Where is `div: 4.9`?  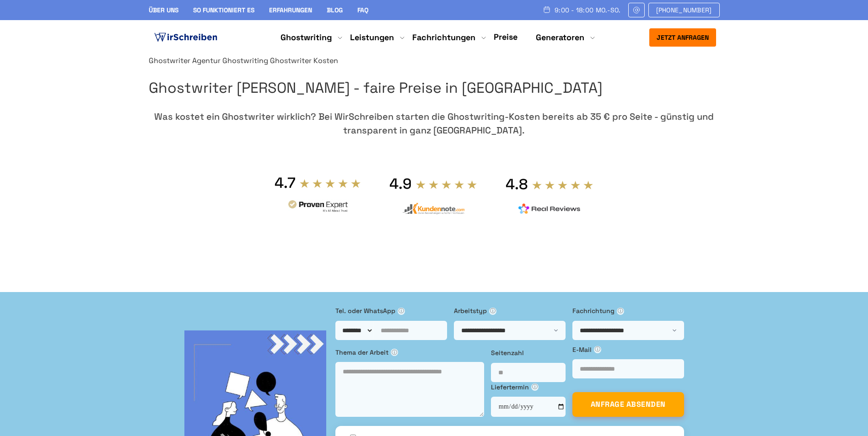
div: 4.9 is located at coordinates (400, 183).